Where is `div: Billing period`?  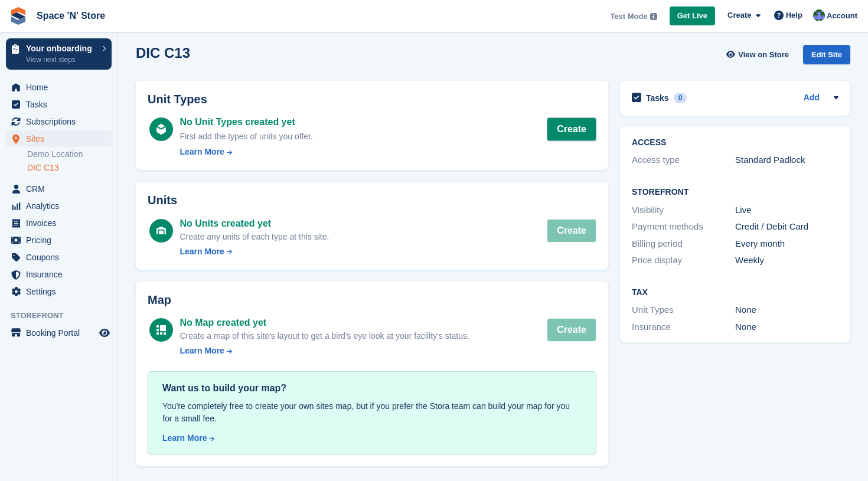 div: Billing period is located at coordinates (683, 244).